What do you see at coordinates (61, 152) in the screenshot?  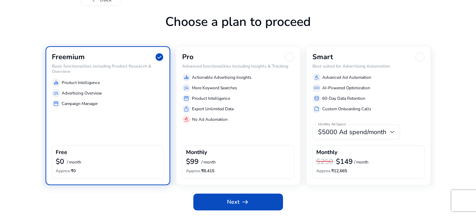 I see `h4: Free` at bounding box center [61, 152].